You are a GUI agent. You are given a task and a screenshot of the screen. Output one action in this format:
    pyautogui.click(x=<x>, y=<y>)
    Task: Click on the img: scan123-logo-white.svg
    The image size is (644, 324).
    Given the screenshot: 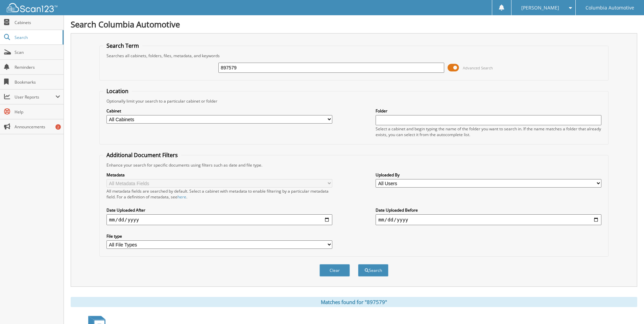 What is the action you would take?
    pyautogui.click(x=32, y=8)
    